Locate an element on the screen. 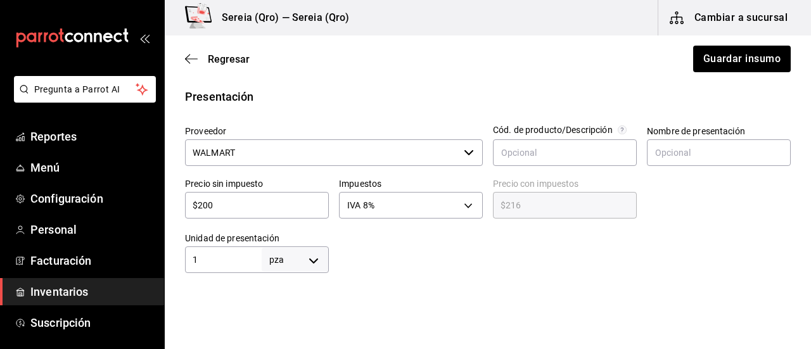 Image resolution: width=811 pixels, height=349 pixels. button: Regresar is located at coordinates (217, 59).